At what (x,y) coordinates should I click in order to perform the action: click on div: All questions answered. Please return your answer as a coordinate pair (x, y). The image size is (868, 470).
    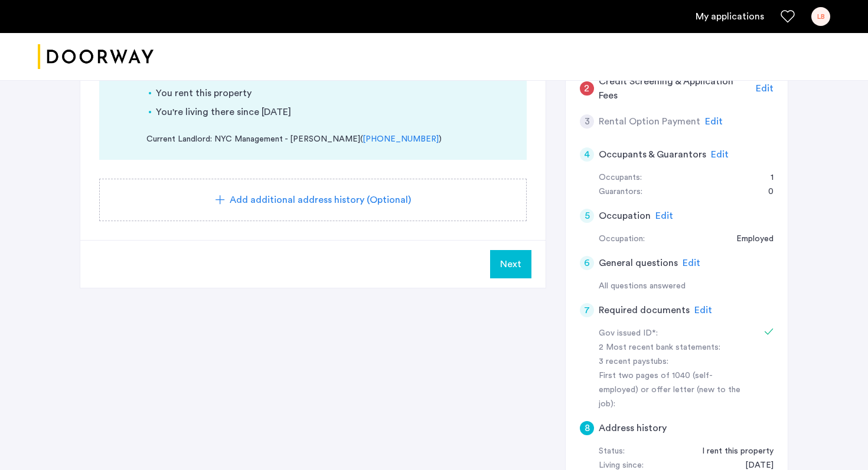
    Looking at the image, I should click on (686, 287).